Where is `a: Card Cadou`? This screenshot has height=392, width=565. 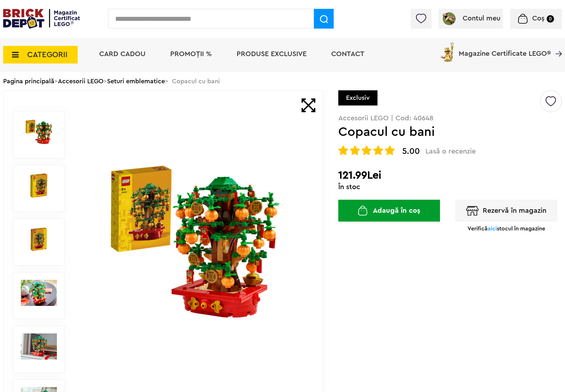
a: Card Cadou is located at coordinates (122, 54).